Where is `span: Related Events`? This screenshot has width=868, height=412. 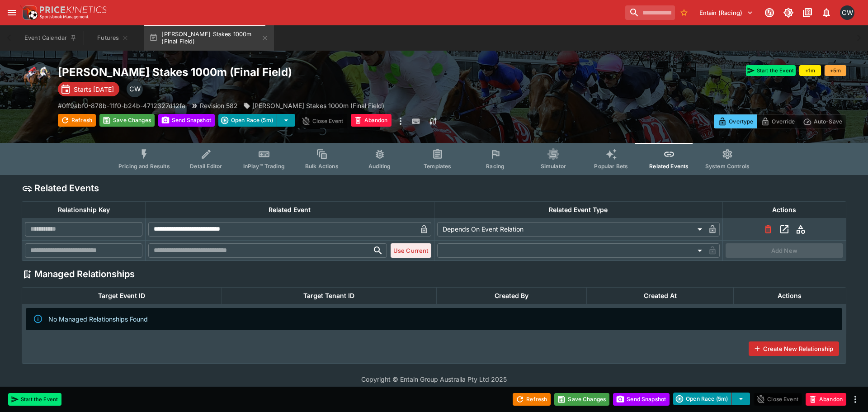
span: Related Events is located at coordinates (669, 166).